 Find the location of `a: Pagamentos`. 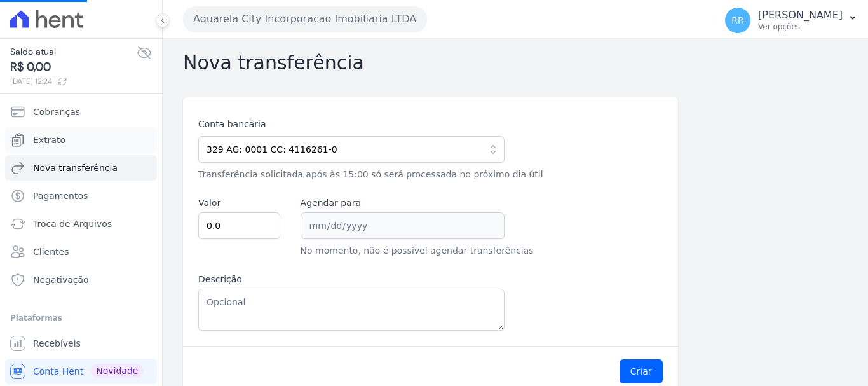

a: Pagamentos is located at coordinates (81, 195).